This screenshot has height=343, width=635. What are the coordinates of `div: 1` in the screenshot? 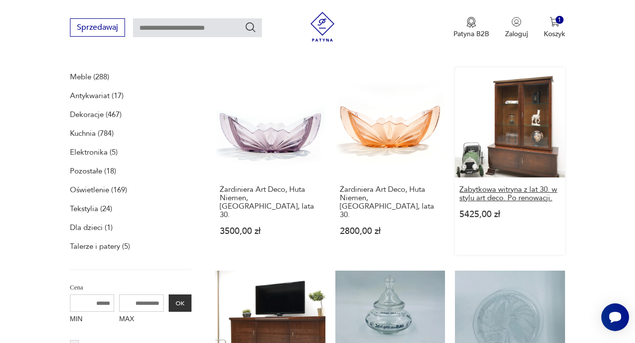 It's located at (559, 20).